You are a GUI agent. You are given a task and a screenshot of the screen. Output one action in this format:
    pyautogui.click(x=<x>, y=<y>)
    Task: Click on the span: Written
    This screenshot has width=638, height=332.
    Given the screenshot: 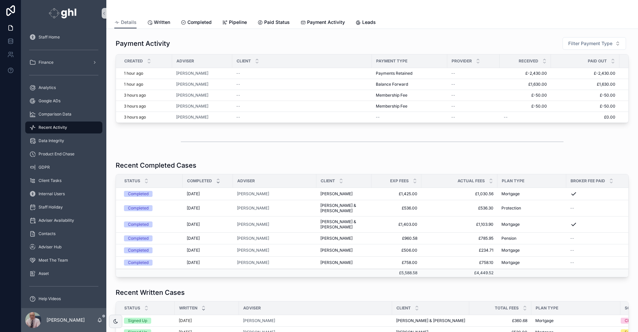 What is the action you would take?
    pyautogui.click(x=162, y=22)
    